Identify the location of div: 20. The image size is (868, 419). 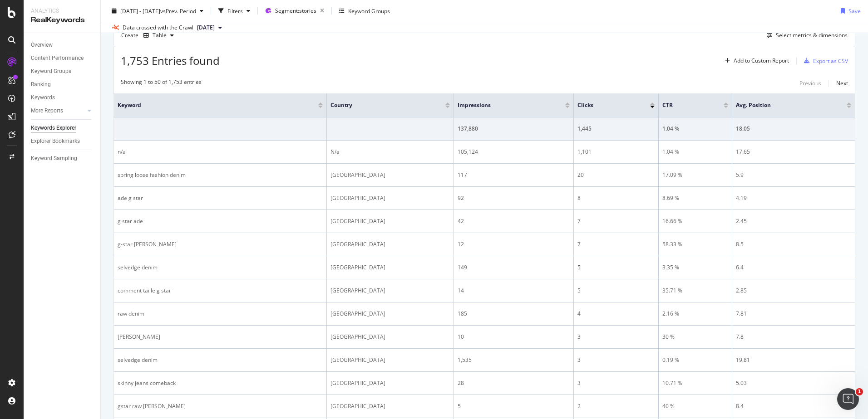
(616, 175).